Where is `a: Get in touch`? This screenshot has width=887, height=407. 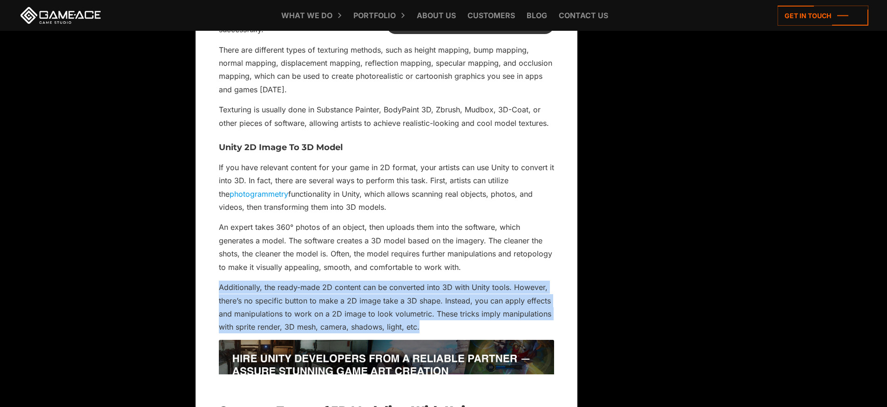 a: Get in touch is located at coordinates (823, 15).